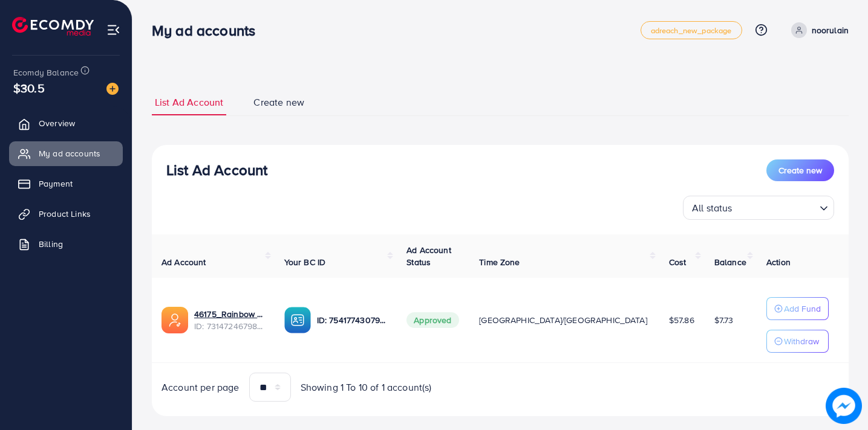 This screenshot has width=868, height=430. Describe the element at coordinates (798, 342) in the screenshot. I see `button: Withdraw` at that location.